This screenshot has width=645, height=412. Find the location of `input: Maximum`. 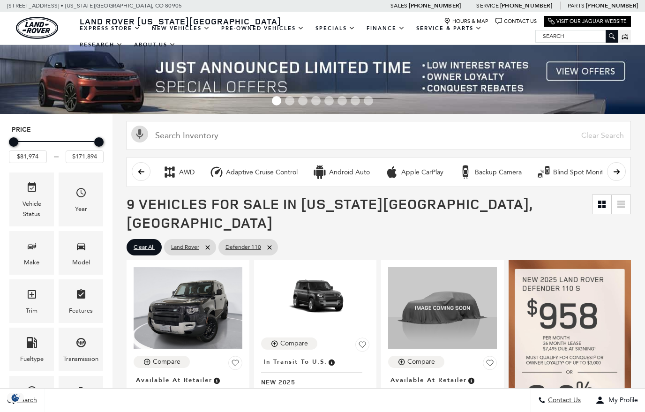

input: Maximum is located at coordinates (84, 157).